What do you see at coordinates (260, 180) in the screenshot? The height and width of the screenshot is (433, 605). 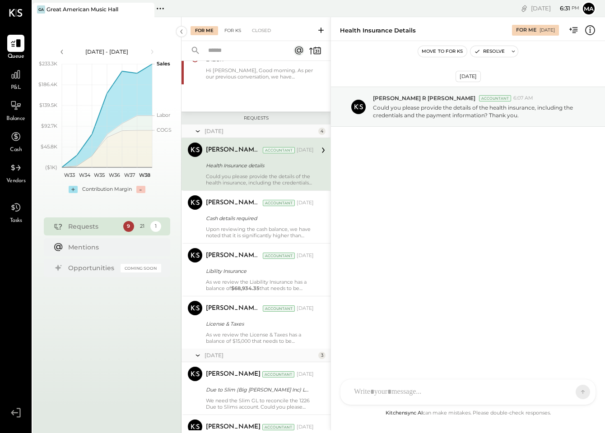 I see `div: Could you please provide the details of the health insurance, including the credentials and the p...` at bounding box center [260, 180].